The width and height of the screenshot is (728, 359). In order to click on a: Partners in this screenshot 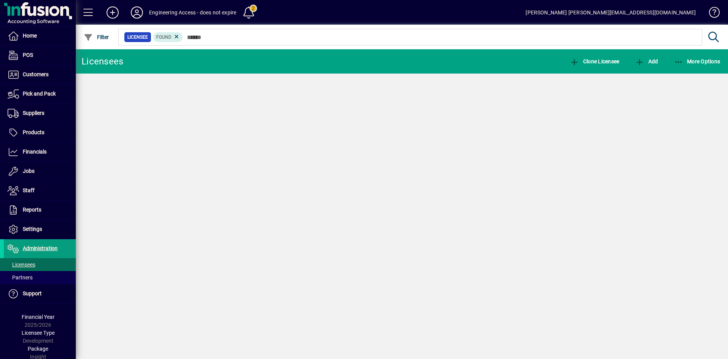, I will do `click(40, 277)`.